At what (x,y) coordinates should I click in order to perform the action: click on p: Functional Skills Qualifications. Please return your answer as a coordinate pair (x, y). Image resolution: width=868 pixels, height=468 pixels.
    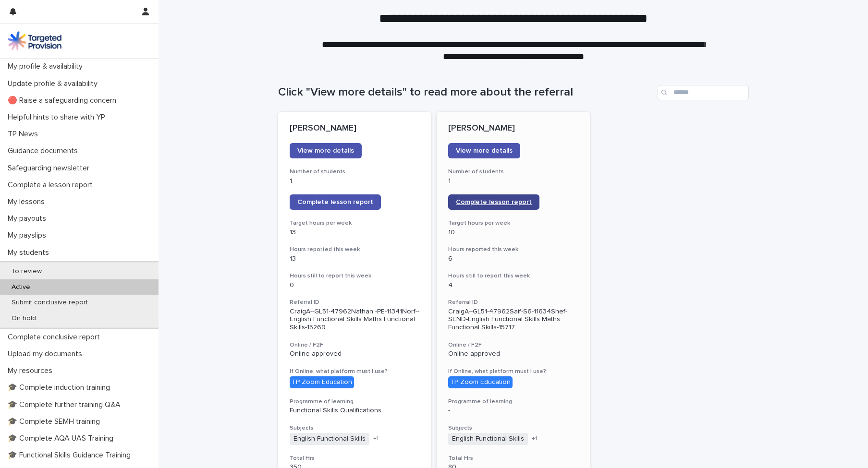
    Looking at the image, I should click on (354, 410).